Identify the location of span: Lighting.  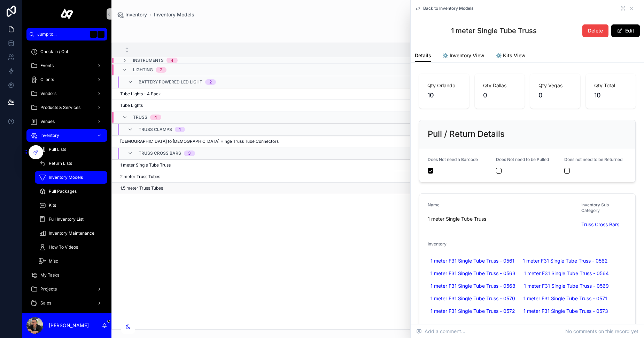
(143, 70).